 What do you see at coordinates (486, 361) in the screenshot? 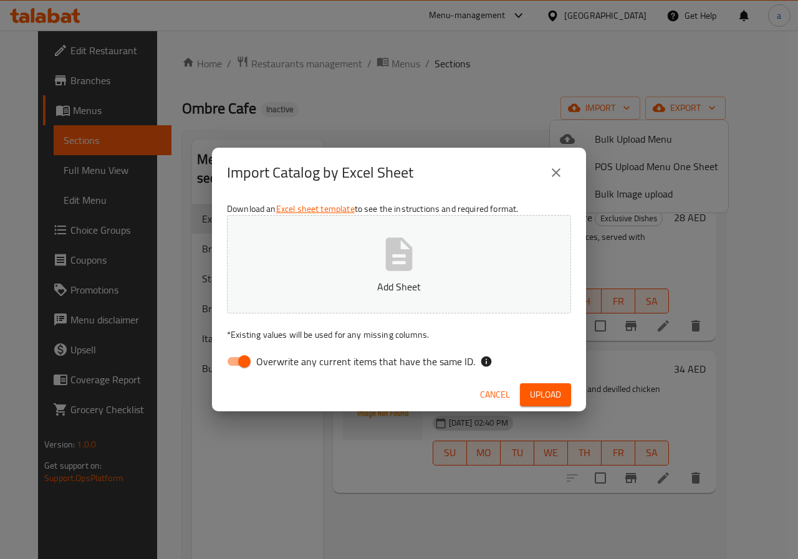
I see `svg: If the overwrite option isn't selected, then the items that match an existing ID will be ignored ...` at bounding box center [486, 361].